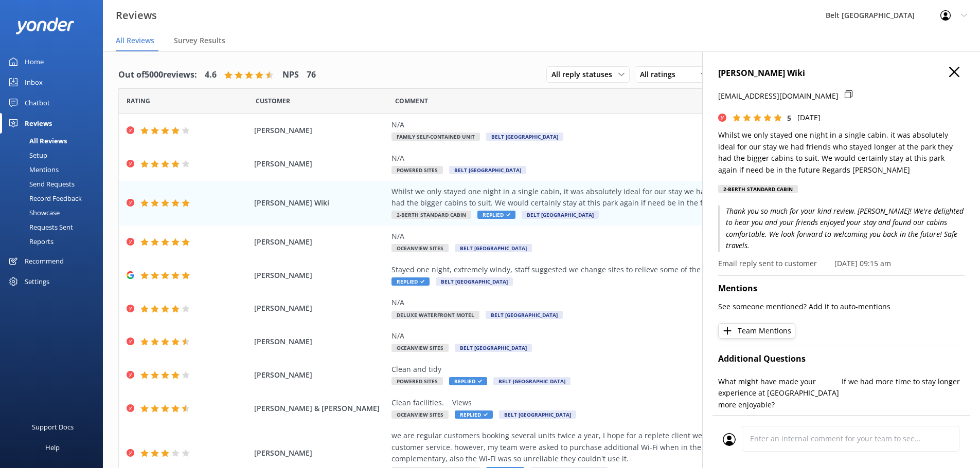 The height and width of the screenshot is (468, 980). Describe the element at coordinates (44, 261) in the screenshot. I see `div: Recommend` at that location.